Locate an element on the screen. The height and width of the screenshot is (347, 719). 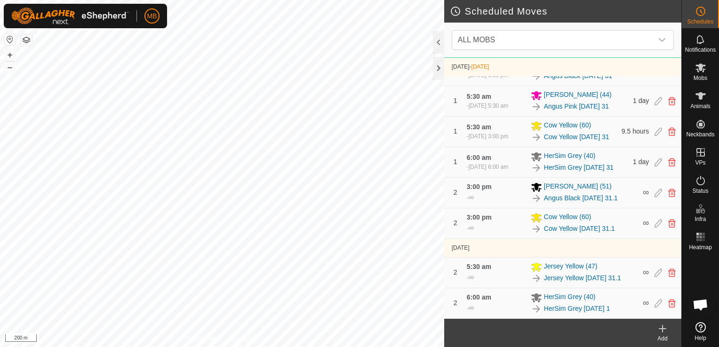
span: Mobs is located at coordinates (700, 78).